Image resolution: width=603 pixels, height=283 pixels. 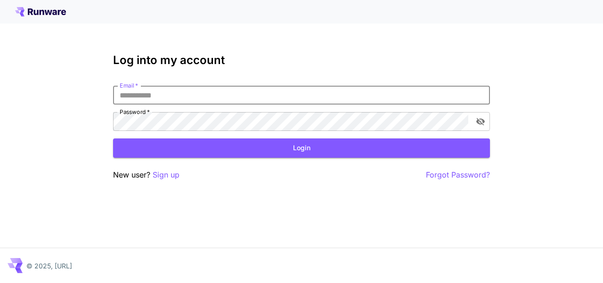 What do you see at coordinates (458, 175) in the screenshot?
I see `button: Forgot Password?` at bounding box center [458, 175].